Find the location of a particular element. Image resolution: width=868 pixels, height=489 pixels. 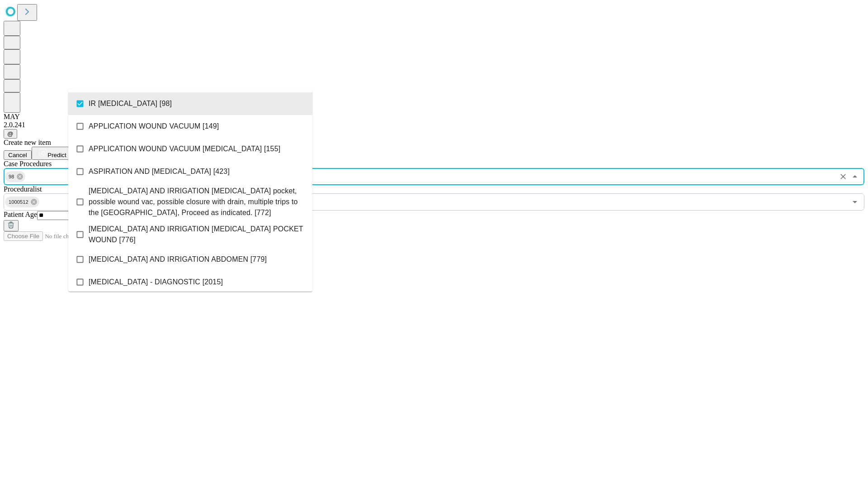

button: Clear is located at coordinates (843, 177).